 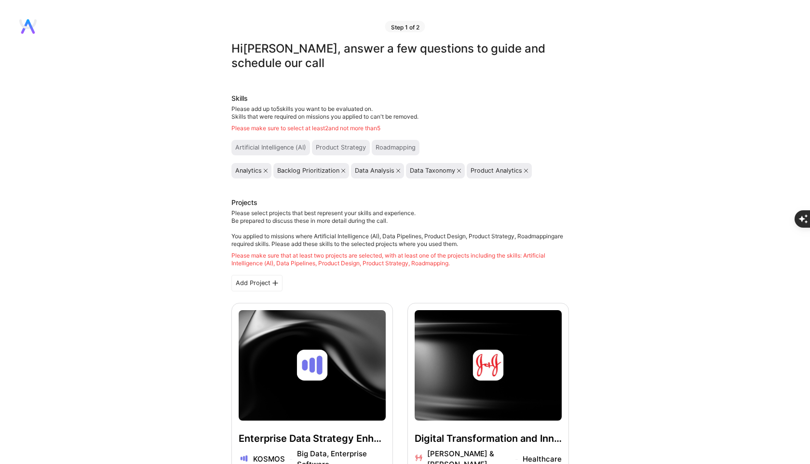 What do you see at coordinates (308, 171) in the screenshot?
I see `div: Backlog Prioritization` at bounding box center [308, 171].